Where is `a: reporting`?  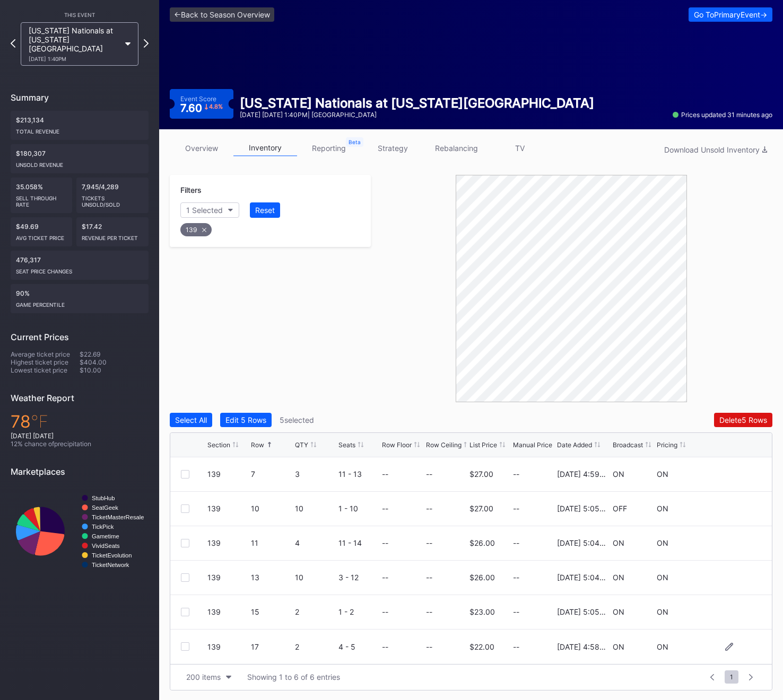 a: reporting is located at coordinates (329, 148).